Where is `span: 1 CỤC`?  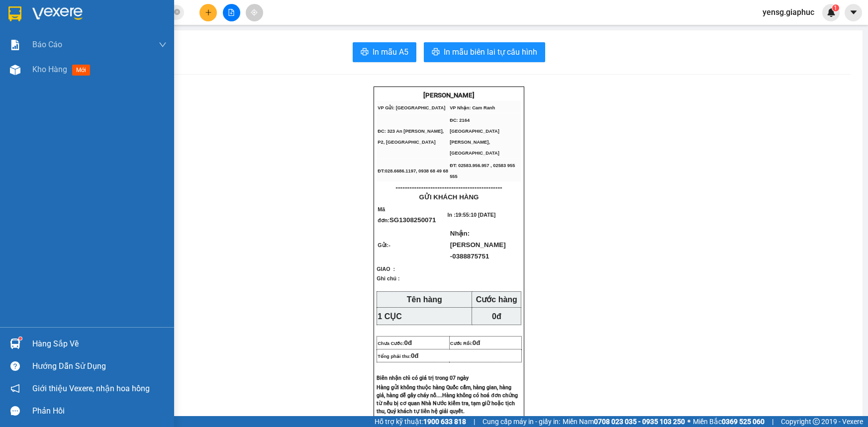
span: 1 CỤC is located at coordinates (390, 316).